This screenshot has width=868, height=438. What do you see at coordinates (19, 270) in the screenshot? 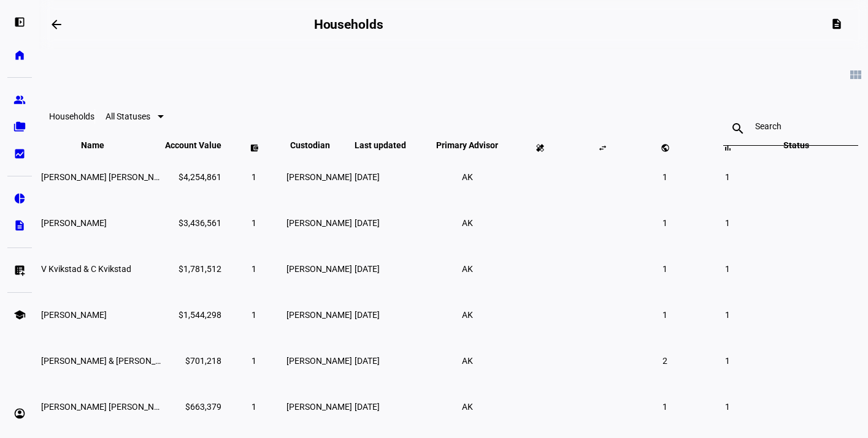
I see `eth-mat-symbol: list_alt_add` at bounding box center [19, 270].